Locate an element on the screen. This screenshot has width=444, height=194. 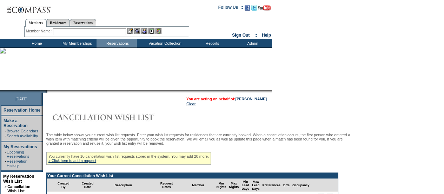
td: Max Nights is located at coordinates (234, 185).